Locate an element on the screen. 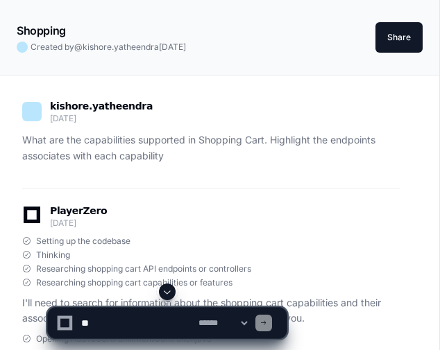 This screenshot has width=440, height=350. app-text-character-animate: Shopping is located at coordinates (41, 31).